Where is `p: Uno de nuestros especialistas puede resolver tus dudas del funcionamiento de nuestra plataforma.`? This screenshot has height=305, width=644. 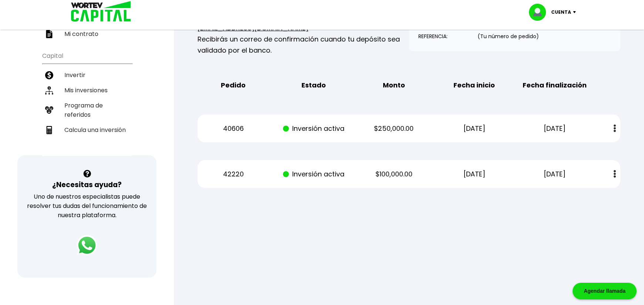
p: Uno de nuestros especialistas puede resolver tus dudas del funcionamiento de nuestra plataforma. is located at coordinates (87, 206).